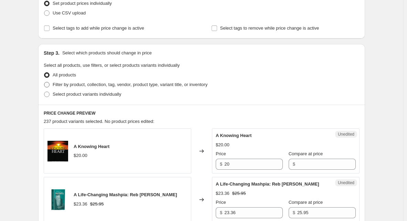 The height and width of the screenshot is (221, 407). I want to click on span: Use CSV upload, so click(69, 13).